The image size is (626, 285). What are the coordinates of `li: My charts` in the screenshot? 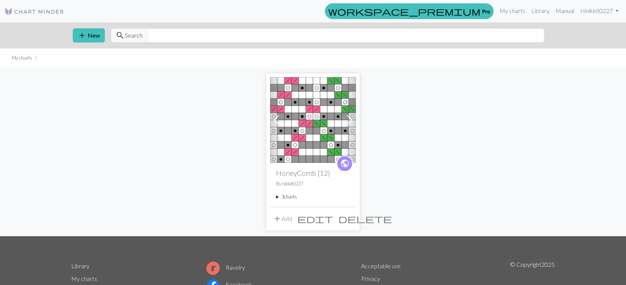 It's located at (22, 58).